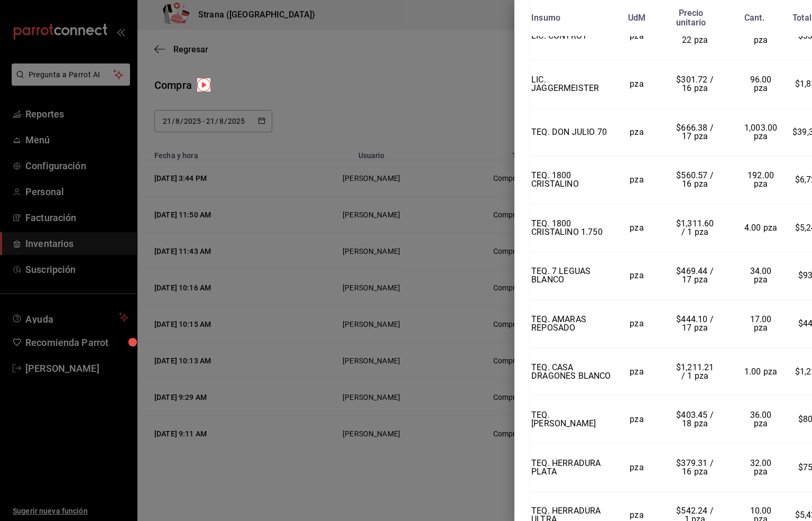 The width and height of the screenshot is (812, 521). What do you see at coordinates (572, 84) in the screenshot?
I see `td: LIC. JAGGERMEISTER` at bounding box center [572, 84].